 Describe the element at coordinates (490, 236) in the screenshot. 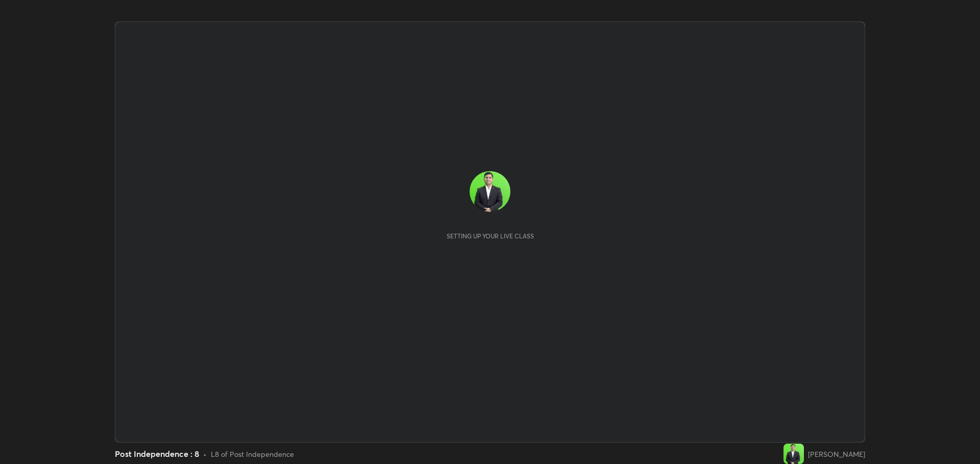

I see `div: Setting up your live class` at that location.